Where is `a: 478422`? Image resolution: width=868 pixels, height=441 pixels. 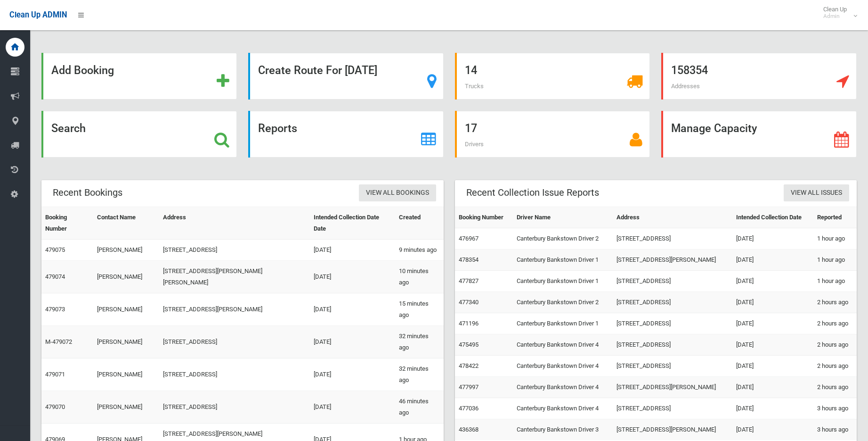 a: 478422 is located at coordinates (469, 365).